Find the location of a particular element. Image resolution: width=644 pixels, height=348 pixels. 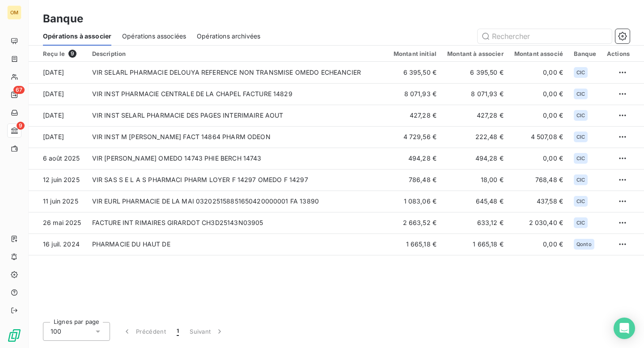

td: VIR INST PHARMACIE CENTRALE DE LA CHAPEL FACTURE 14829 is located at coordinates (237, 94).